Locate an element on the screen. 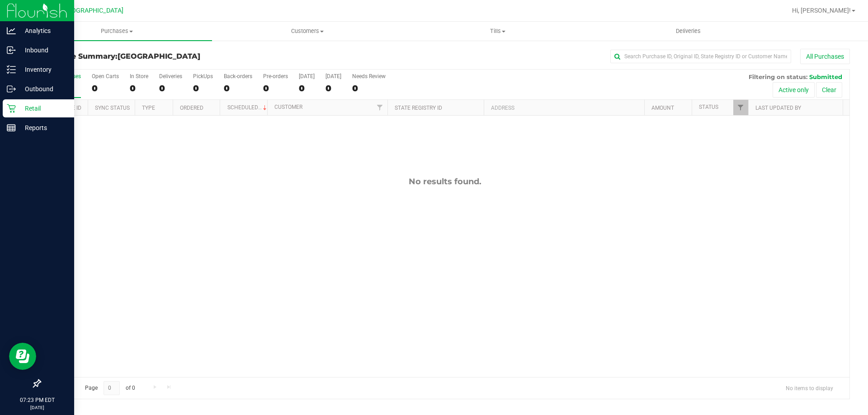 The width and height of the screenshot is (868, 415). p: Inventory is located at coordinates (43, 69).